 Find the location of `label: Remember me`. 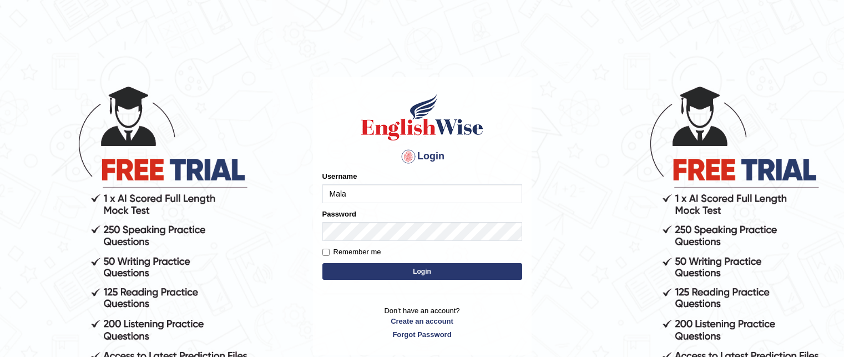

label: Remember me is located at coordinates (352, 252).